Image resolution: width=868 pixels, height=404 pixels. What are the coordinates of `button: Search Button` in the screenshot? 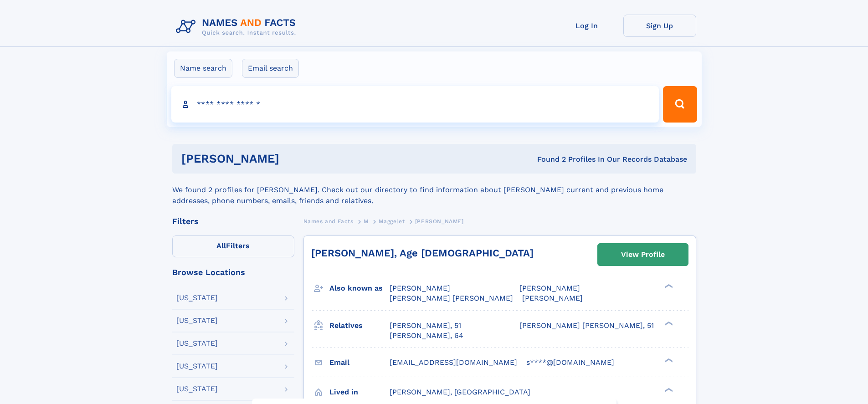 It's located at (680, 105).